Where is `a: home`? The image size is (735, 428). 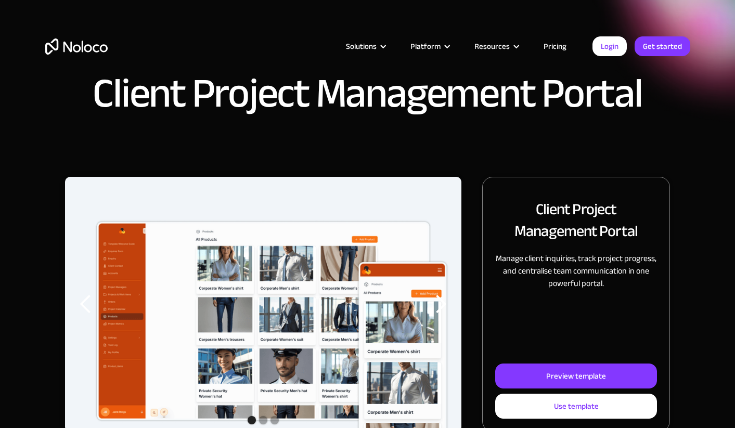 a: home is located at coordinates (76, 46).